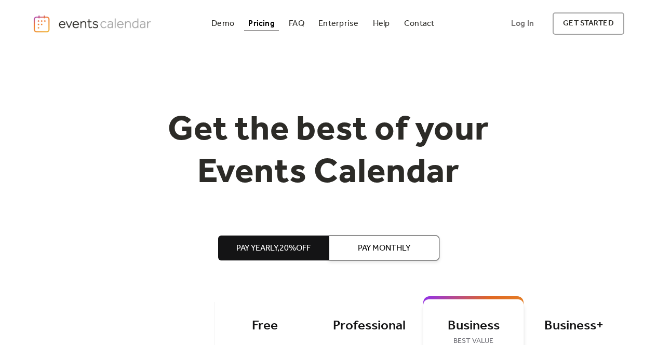  I want to click on div: Demo, so click(223, 23).